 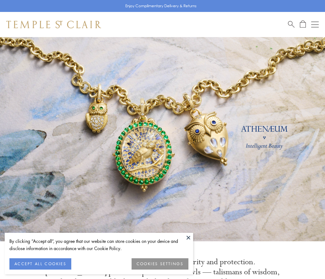 I want to click on img: Temple St. Clair, so click(x=54, y=24).